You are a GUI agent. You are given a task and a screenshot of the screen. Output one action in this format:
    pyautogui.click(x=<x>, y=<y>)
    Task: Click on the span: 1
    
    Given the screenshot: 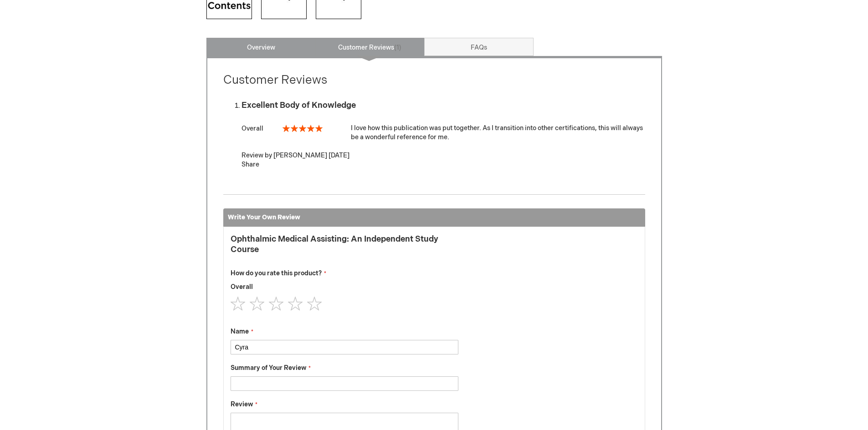 What is the action you would take?
    pyautogui.click(x=398, y=47)
    